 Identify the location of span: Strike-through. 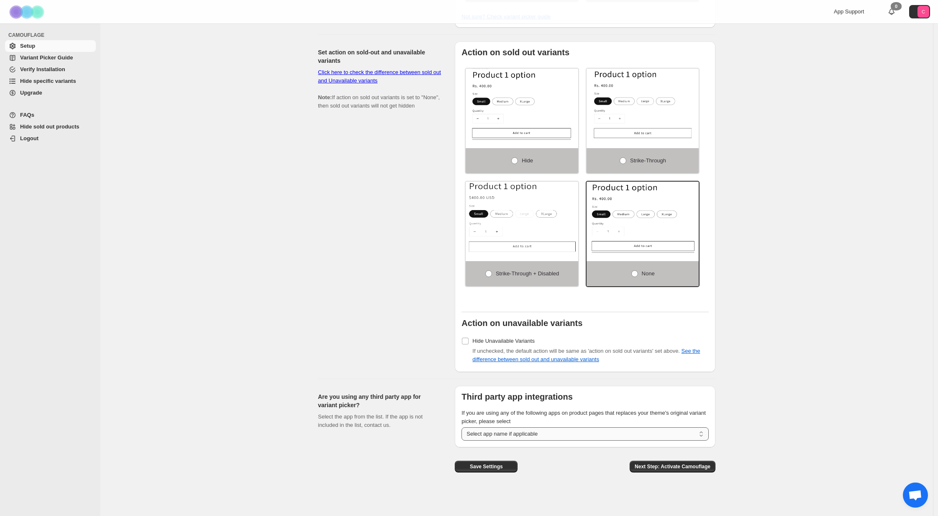
(648, 160).